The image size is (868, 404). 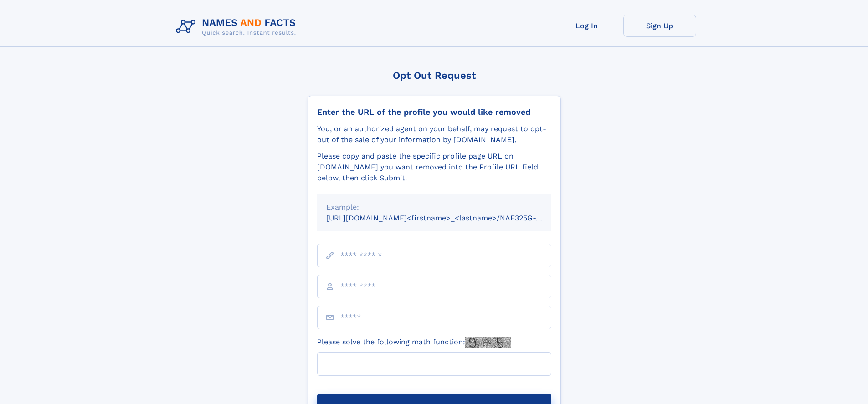 What do you see at coordinates (413, 342) in the screenshot?
I see `label: Please solve the following math function:` at bounding box center [413, 342].